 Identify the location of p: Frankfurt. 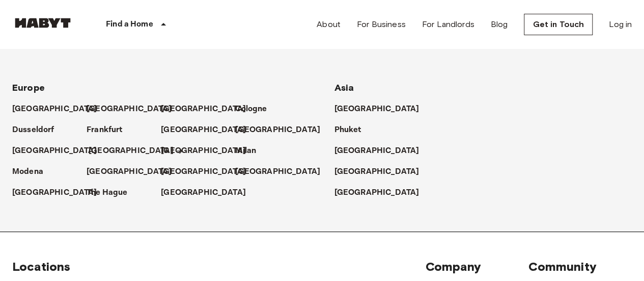
(105, 130).